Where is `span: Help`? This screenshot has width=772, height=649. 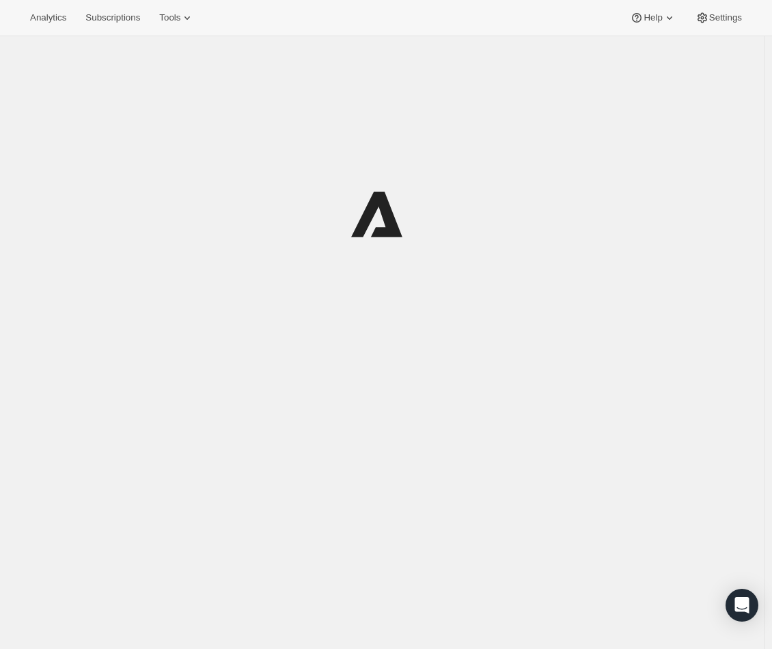
span: Help is located at coordinates (653, 18).